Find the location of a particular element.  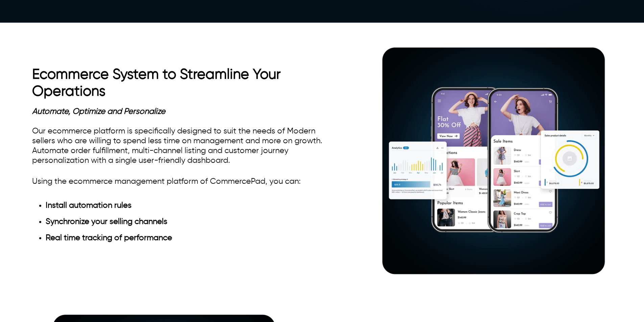

p: Using the ecommerce management platform of CommercePad, you can: is located at coordinates (183, 181).